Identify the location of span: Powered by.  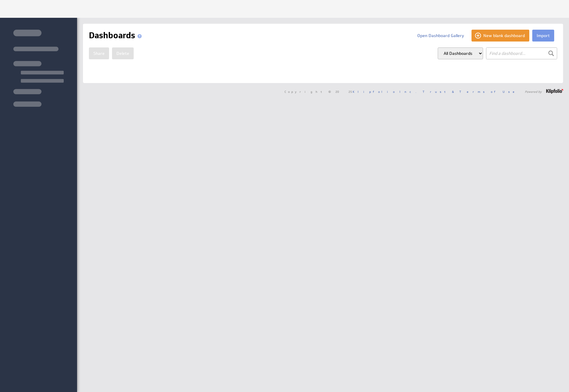
(533, 92).